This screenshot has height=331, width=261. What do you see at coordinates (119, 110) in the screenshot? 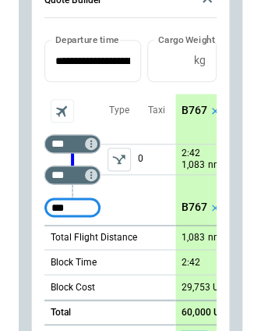
I see `p: Type` at bounding box center [119, 110].